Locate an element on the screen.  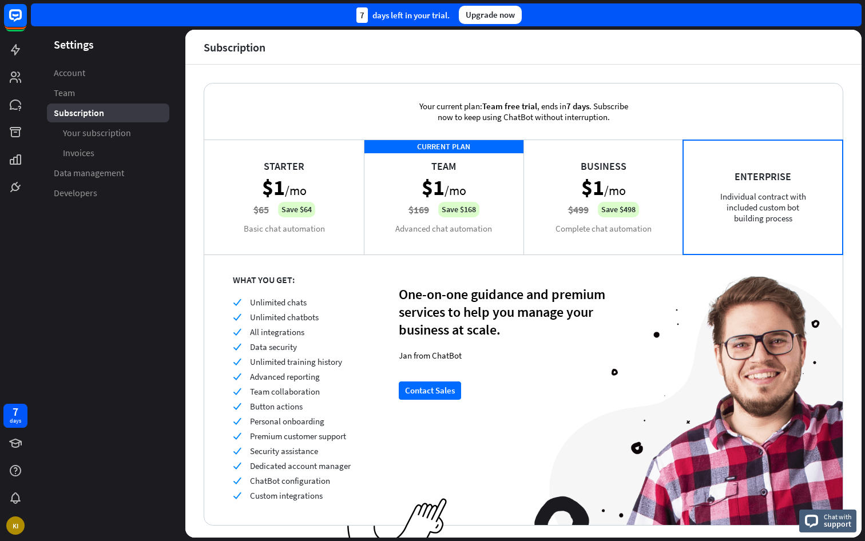
span: Invoices is located at coordinates (78, 153).